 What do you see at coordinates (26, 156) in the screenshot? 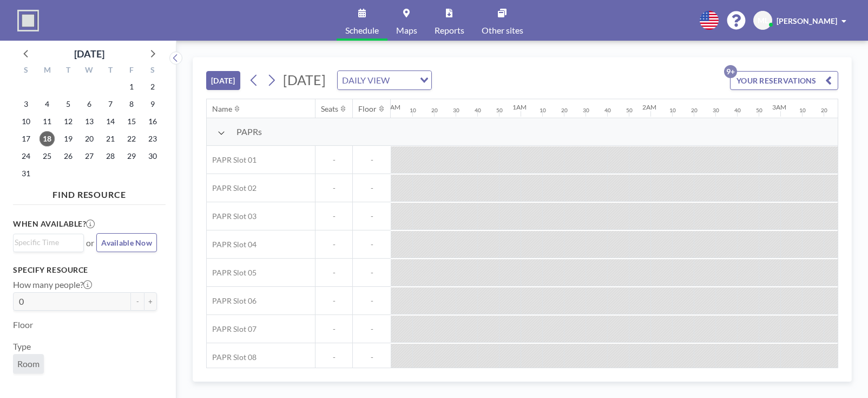
I see `span: Sunday, August 24, 2025` at bounding box center [26, 156].